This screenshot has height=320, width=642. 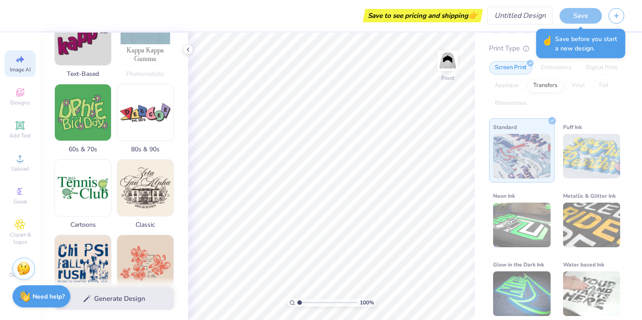 What do you see at coordinates (20, 275) in the screenshot?
I see `span: Decorate` at bounding box center [20, 275].